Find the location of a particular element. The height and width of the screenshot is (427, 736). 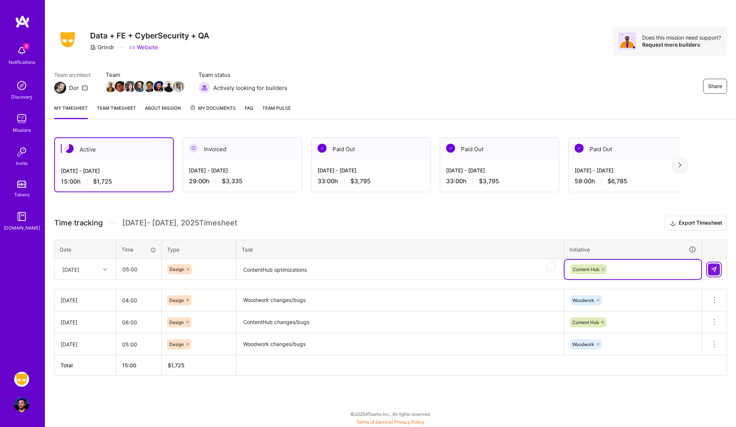

th: Date is located at coordinates (85, 249).